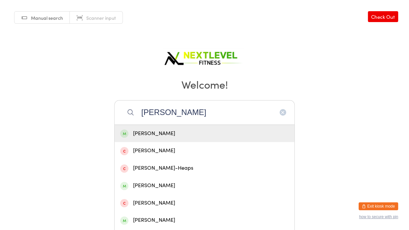 The width and height of the screenshot is (409, 230). What do you see at coordinates (205, 112) in the screenshot?
I see `input: Search` at bounding box center [205, 112].